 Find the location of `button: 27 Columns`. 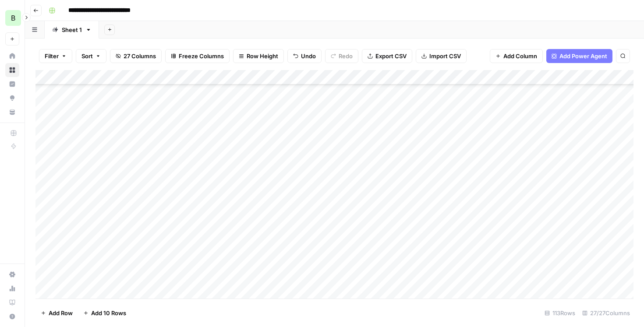

button: 27 Columns is located at coordinates (136, 56).